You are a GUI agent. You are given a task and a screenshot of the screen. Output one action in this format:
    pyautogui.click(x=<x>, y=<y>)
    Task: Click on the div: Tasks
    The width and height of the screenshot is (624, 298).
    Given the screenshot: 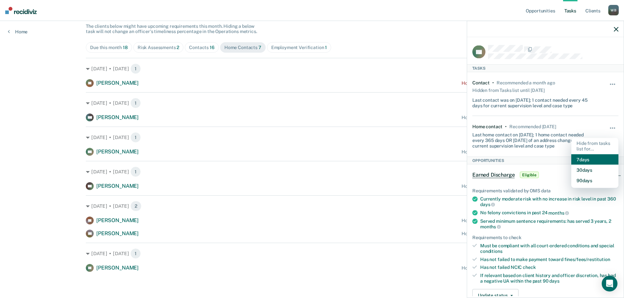 What is the action you would take?
    pyautogui.click(x=545, y=68)
    